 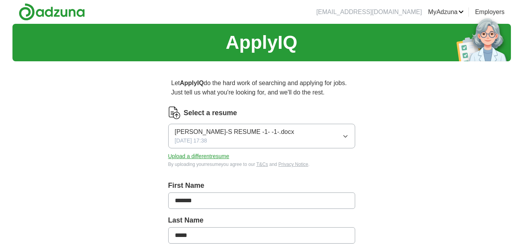 I want to click on a: Employers, so click(x=490, y=12).